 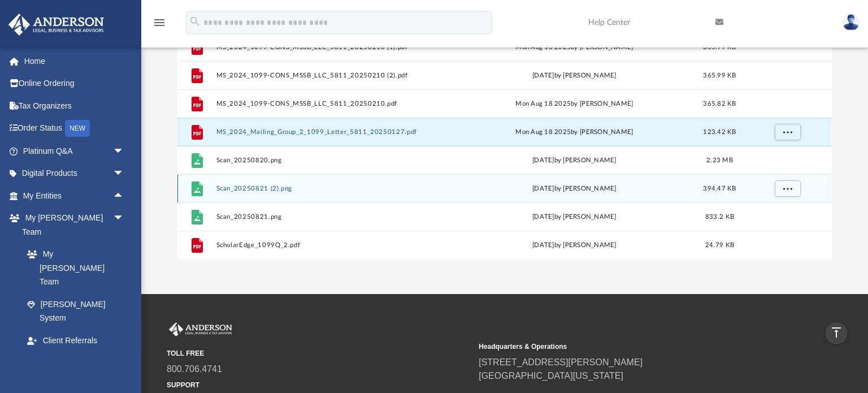 What do you see at coordinates (319, 353) in the screenshot?
I see `small: TOLL FREE` at bounding box center [319, 353].